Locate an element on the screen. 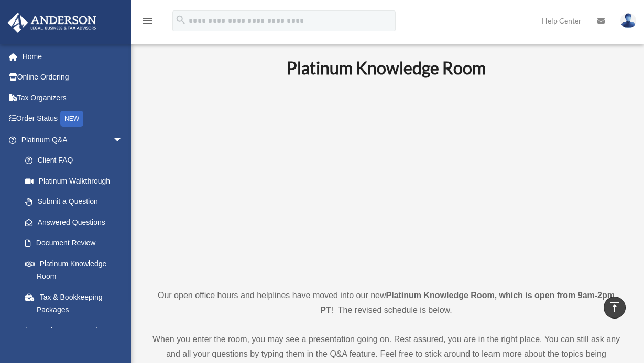 Image resolution: width=644 pixels, height=363 pixels. a: Answered Questions is located at coordinates (76, 222).